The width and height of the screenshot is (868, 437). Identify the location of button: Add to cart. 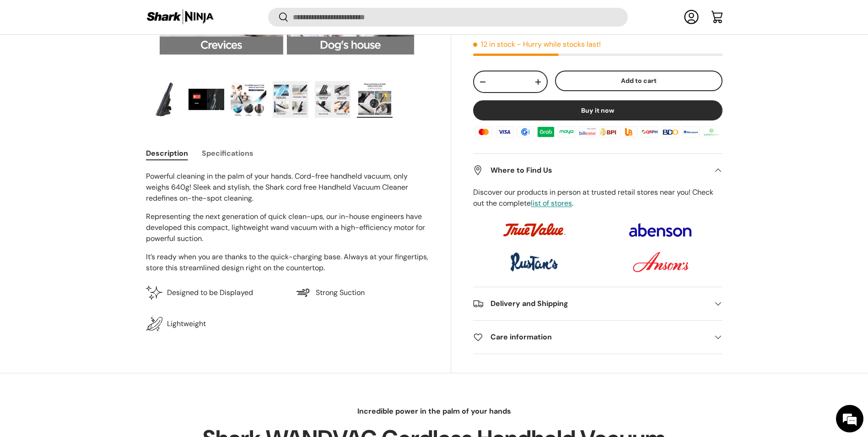
(639, 80).